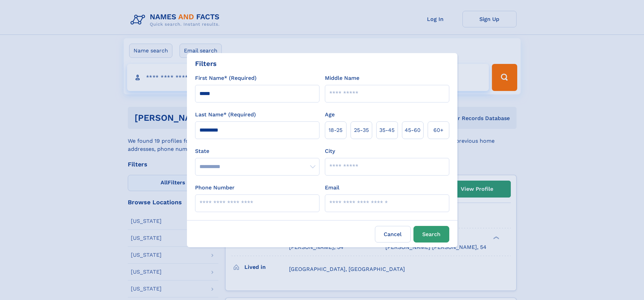  What do you see at coordinates (257, 151) in the screenshot?
I see `label: State` at bounding box center [257, 151].